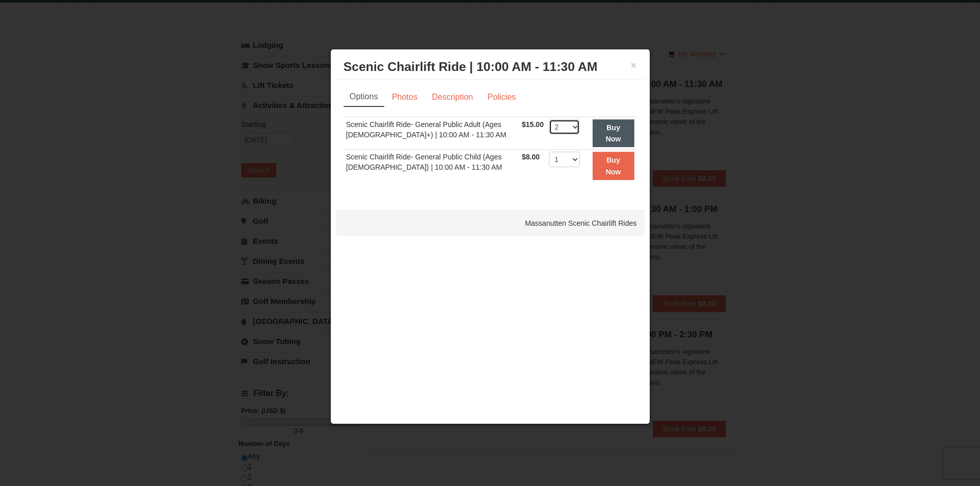 The image size is (980, 486). What do you see at coordinates (405, 97) in the screenshot?
I see `a: Photos` at bounding box center [405, 97].